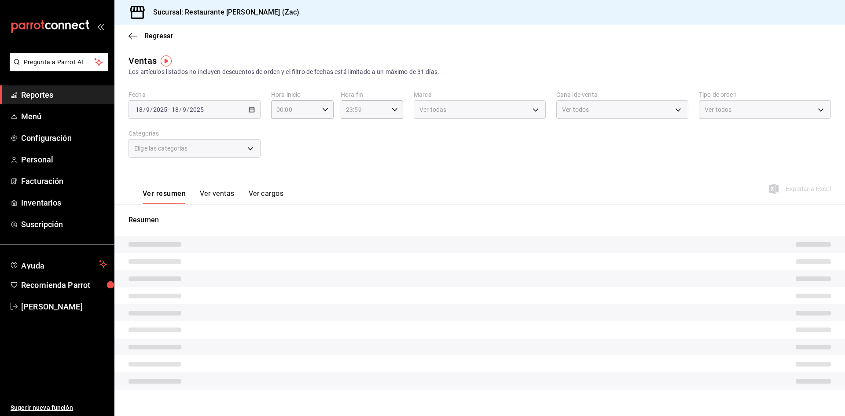 Image resolution: width=845 pixels, height=416 pixels. I want to click on span: Recomienda Parrot, so click(64, 285).